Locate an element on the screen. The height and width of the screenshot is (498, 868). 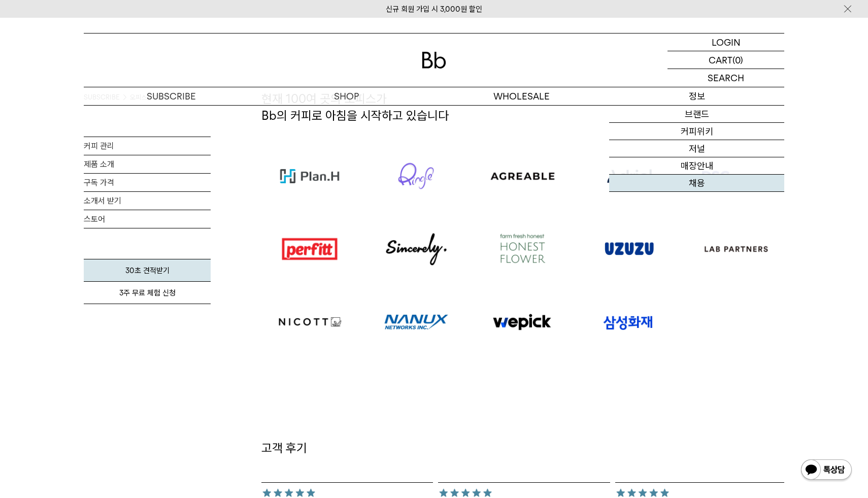
a: LOGIN is located at coordinates (726, 42).